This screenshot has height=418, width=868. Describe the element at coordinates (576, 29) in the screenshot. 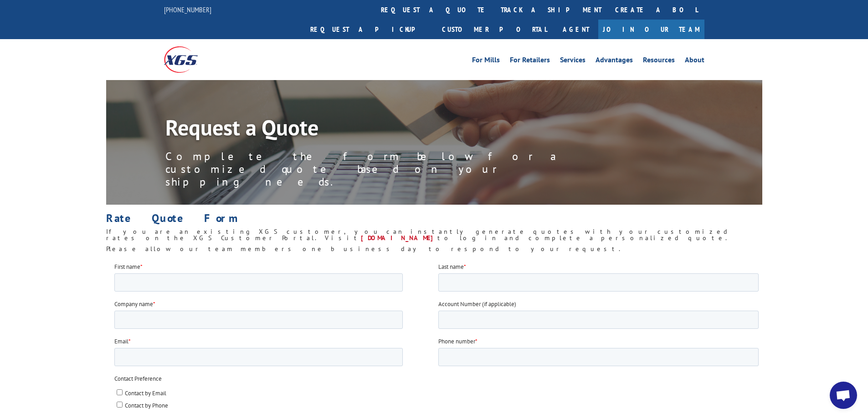

I see `a: Agent` at that location.